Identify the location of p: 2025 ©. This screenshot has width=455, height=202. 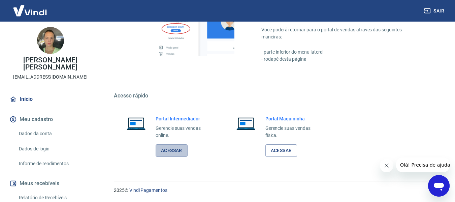
(276, 190).